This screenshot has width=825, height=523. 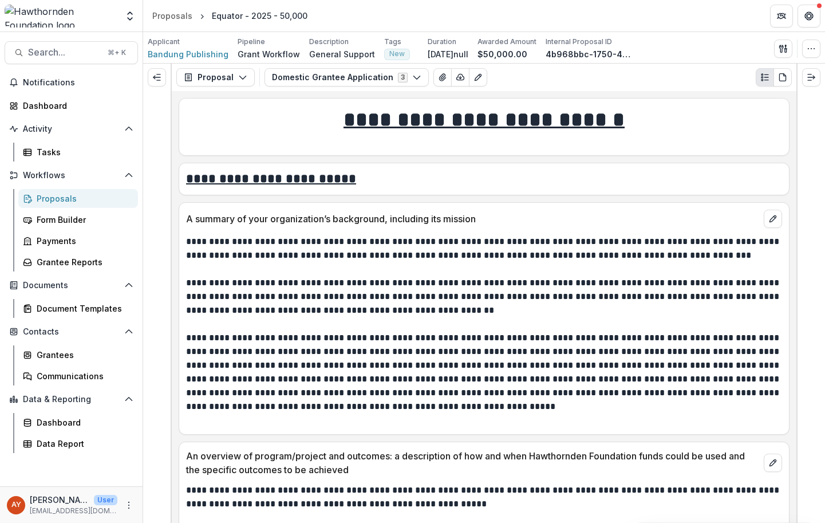 What do you see at coordinates (71, 332) in the screenshot?
I see `button: Open Contacts` at bounding box center [71, 332].